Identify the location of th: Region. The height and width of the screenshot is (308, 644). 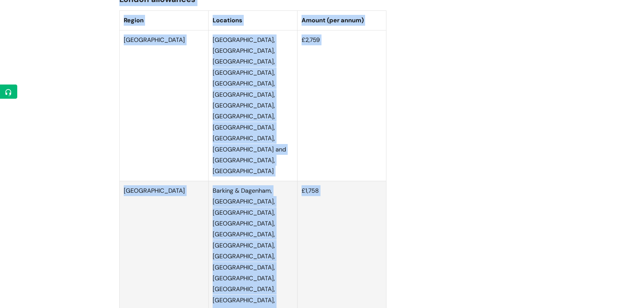
(163, 20).